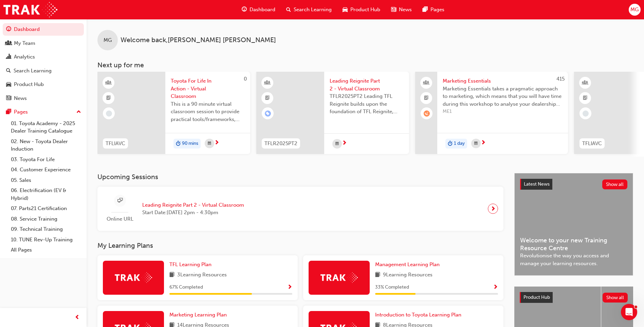 The width and height of the screenshot is (644, 327). Describe the element at coordinates (405, 9) in the screenshot. I see `span: News` at that location.